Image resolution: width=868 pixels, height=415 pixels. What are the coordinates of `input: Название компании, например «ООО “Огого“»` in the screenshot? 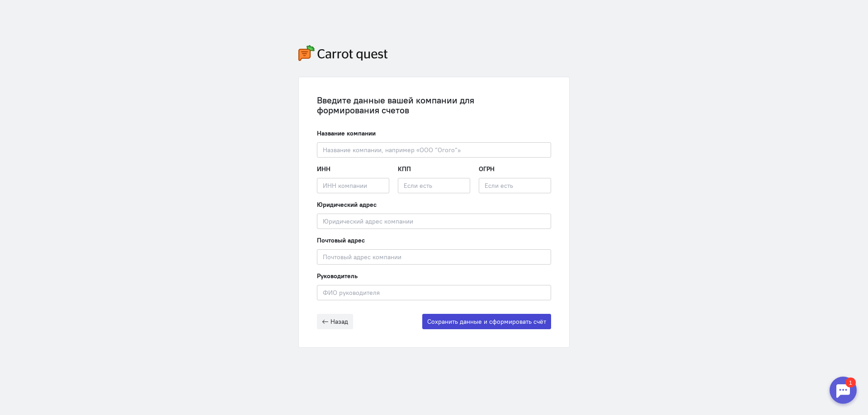 It's located at (434, 150).